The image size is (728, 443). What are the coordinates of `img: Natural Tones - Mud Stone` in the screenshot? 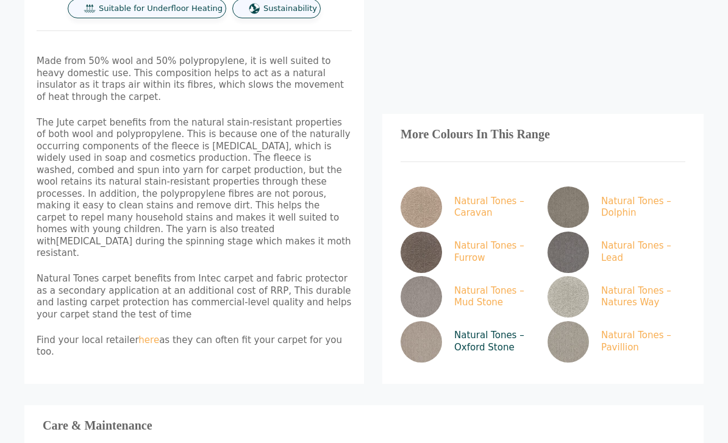 It's located at (421, 297).